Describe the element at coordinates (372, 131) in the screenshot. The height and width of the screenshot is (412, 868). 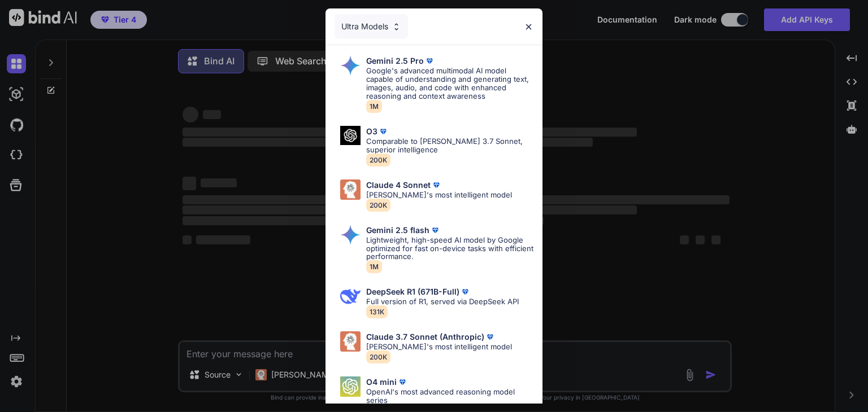
I see `p: O3` at that location.